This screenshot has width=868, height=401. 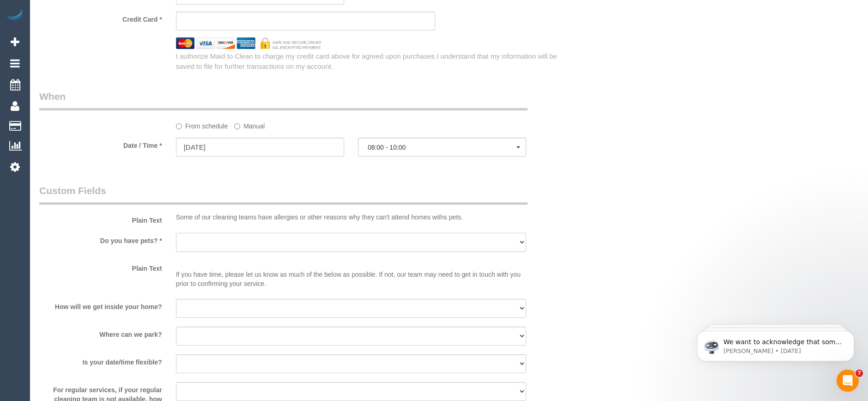 I want to click on span: I understand that my information will be saved to file for further transactions on my account., so click(x=366, y=61).